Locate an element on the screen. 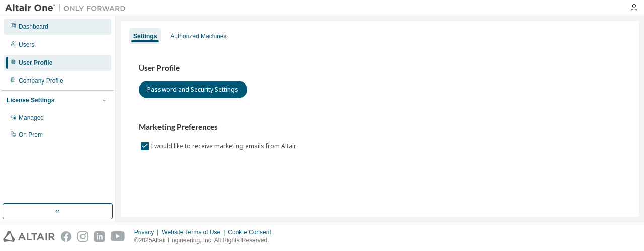 The height and width of the screenshot is (251, 644). img: linkedin.svg is located at coordinates (99, 237).